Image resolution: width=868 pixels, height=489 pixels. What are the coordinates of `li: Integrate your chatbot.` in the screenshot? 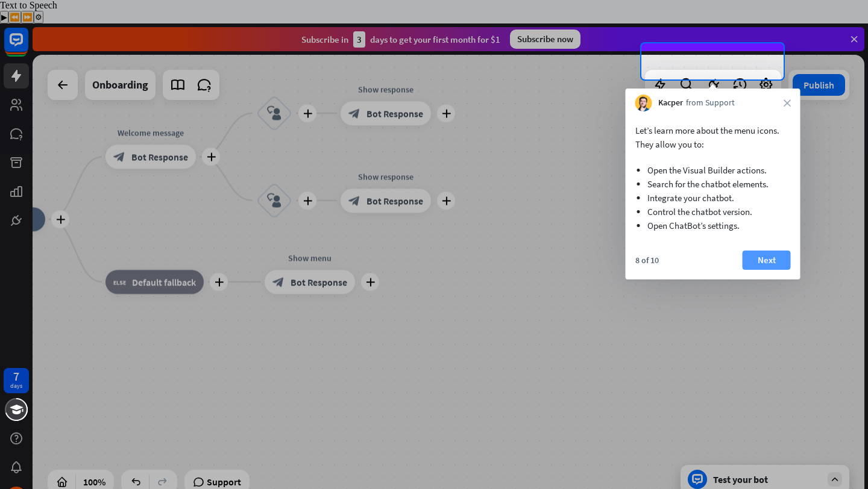 It's located at (713, 198).